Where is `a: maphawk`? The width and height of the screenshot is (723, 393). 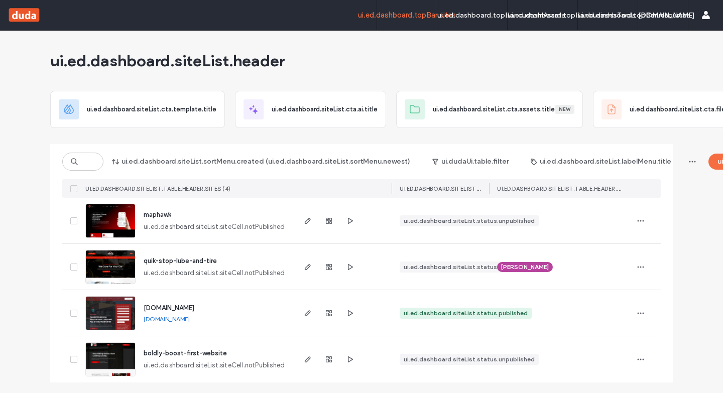
a: maphawk is located at coordinates (157, 214).